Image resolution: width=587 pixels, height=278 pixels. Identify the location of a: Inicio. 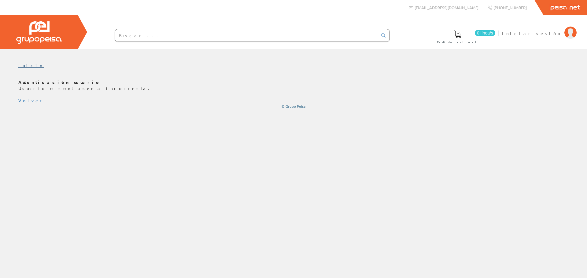
(31, 65).